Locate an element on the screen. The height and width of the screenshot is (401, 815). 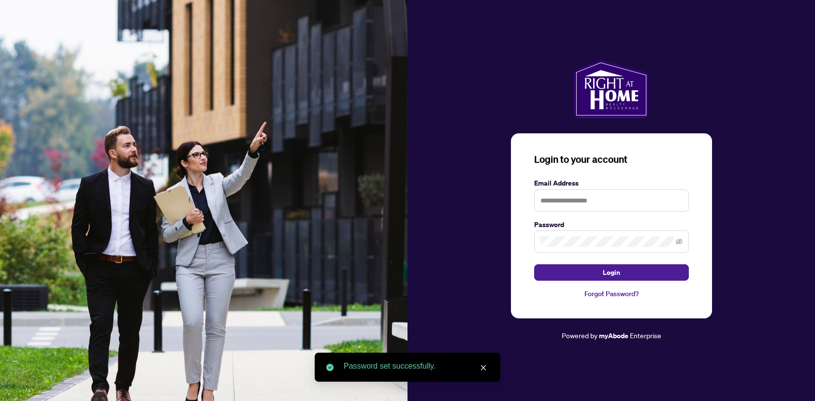
span: Enterprise is located at coordinates (645, 335).